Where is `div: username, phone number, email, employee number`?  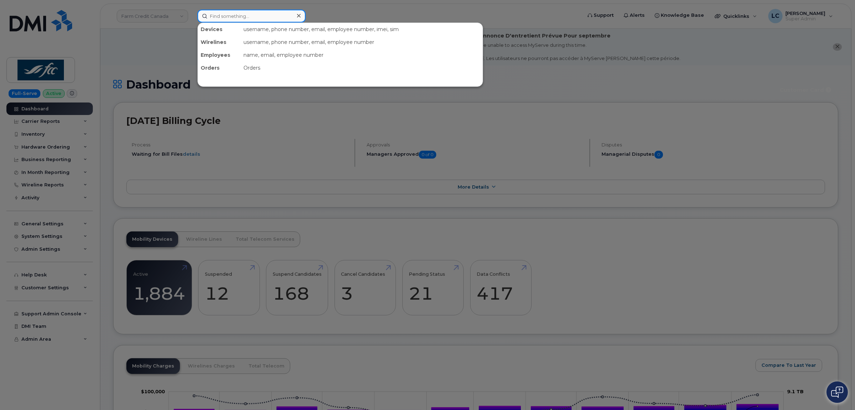
div: username, phone number, email, employee number is located at coordinates (361, 42).